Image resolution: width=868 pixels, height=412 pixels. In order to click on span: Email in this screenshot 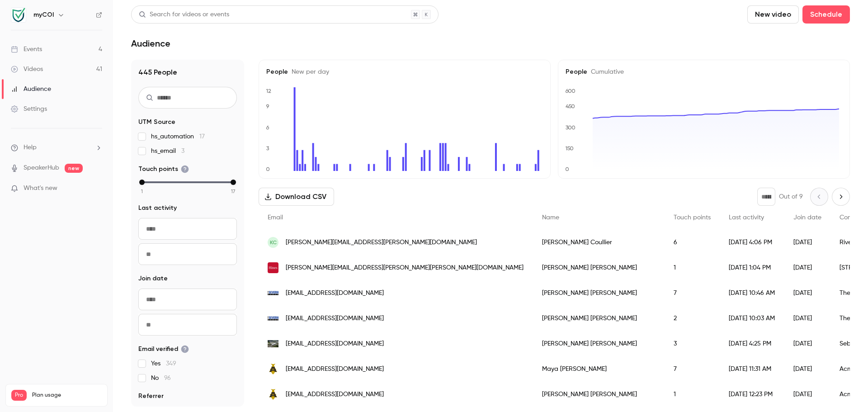, I will do `click(275, 218)`.